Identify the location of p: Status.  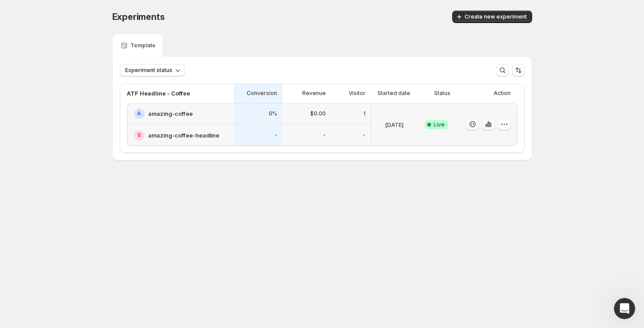
(442, 93).